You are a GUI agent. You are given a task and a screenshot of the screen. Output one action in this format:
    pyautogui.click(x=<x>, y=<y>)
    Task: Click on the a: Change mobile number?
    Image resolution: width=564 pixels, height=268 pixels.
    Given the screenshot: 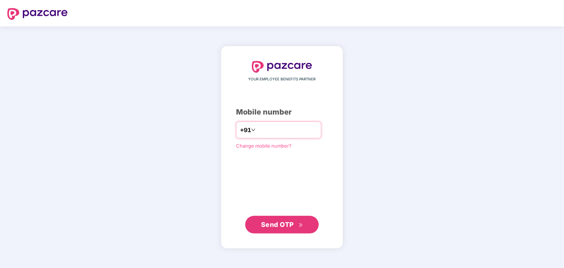 What is the action you would take?
    pyautogui.click(x=263, y=146)
    